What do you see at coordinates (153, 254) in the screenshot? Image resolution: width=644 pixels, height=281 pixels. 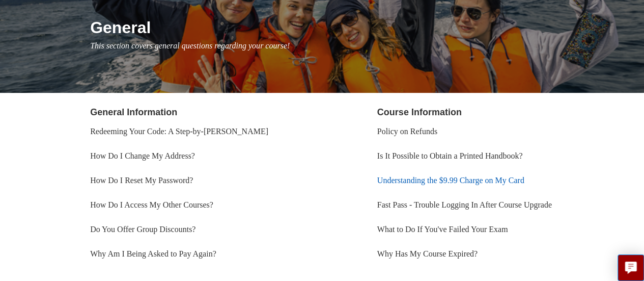 I see `a: Why Am I Being Asked to Pay Again?` at bounding box center [153, 254].